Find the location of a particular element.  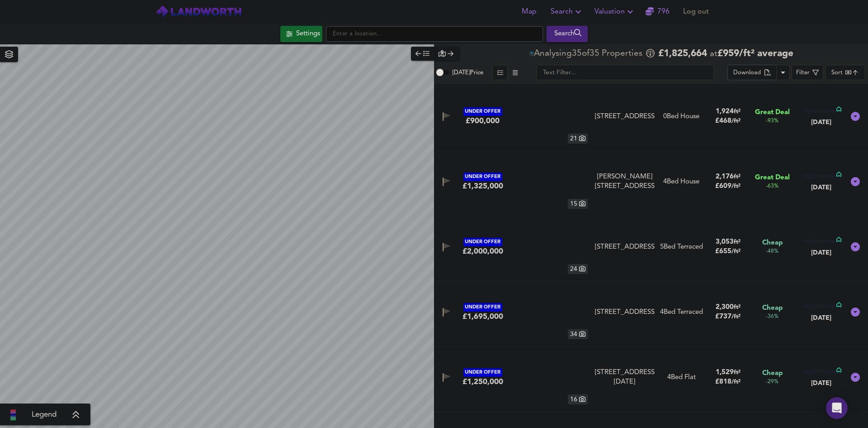

div: 24 is located at coordinates (578, 269).